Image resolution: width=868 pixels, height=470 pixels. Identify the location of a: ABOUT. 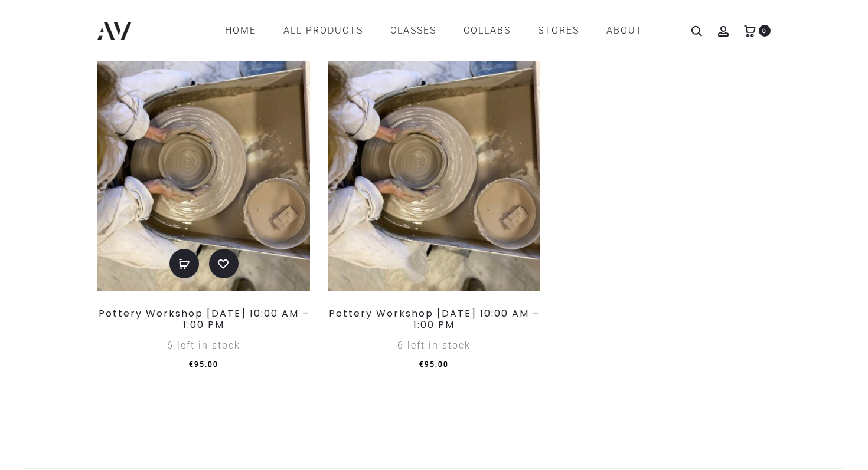
(625, 31).